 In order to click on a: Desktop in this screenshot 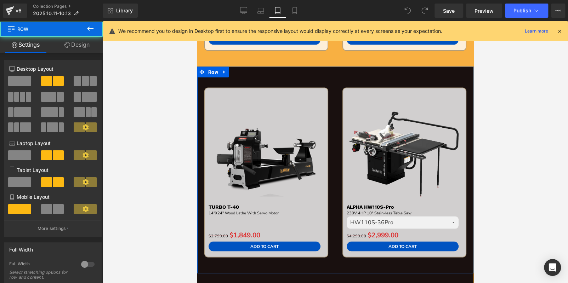, I will do `click(244, 11)`.